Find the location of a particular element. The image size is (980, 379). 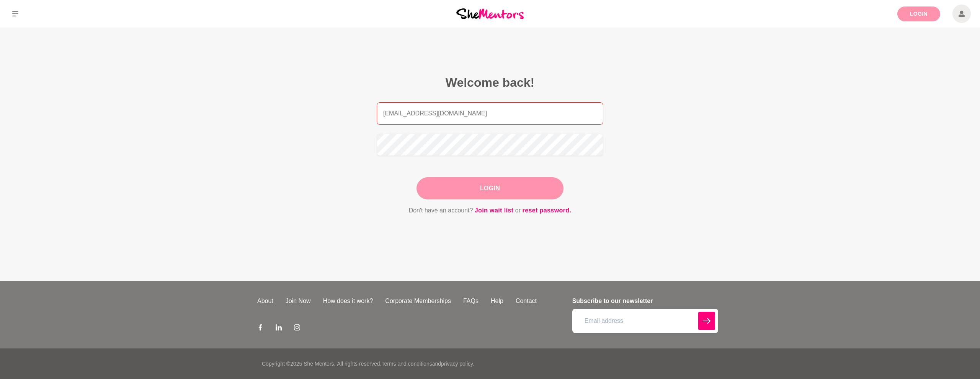

a: Terms and conditions is located at coordinates (407, 364).